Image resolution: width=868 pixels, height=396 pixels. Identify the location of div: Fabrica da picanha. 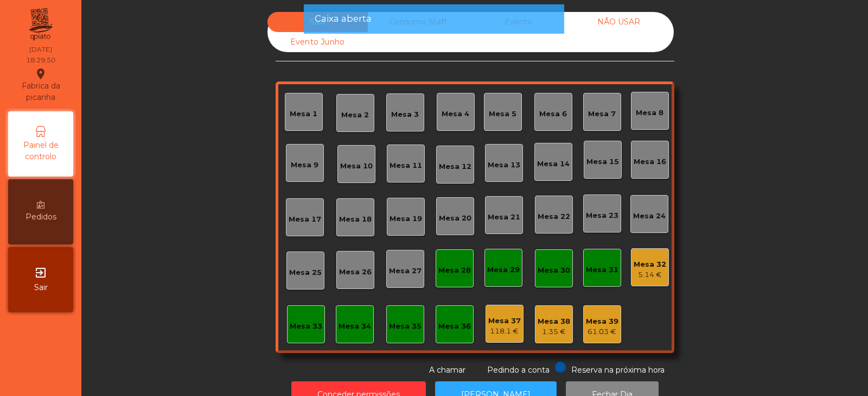
(41, 85).